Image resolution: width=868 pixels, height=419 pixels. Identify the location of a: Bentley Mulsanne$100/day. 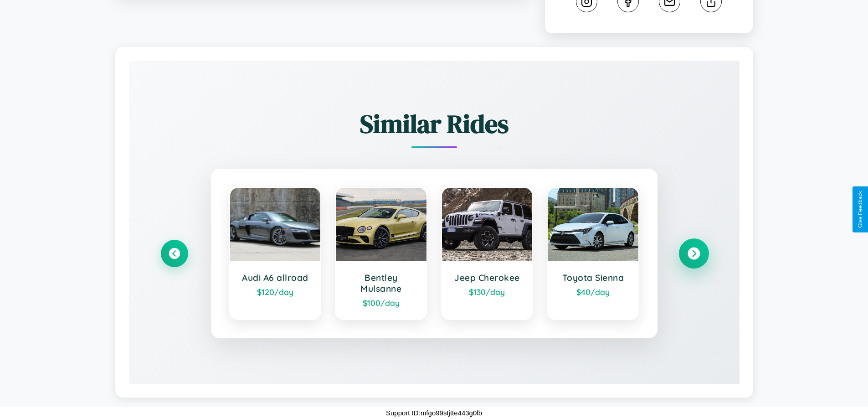
(381, 254).